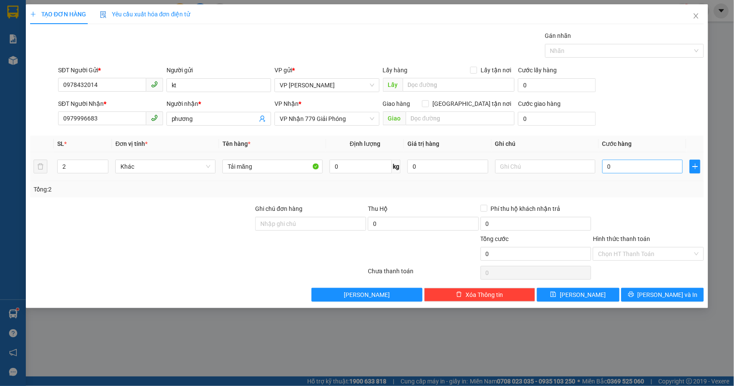 This screenshot has width=734, height=386. Describe the element at coordinates (365, 144) in the screenshot. I see `span: Định lượng` at that location.